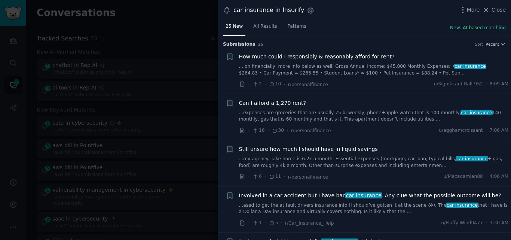 The height and width of the screenshot is (240, 511). Describe the element at coordinates (499, 223) in the screenshot. I see `span: 3:30 AM` at that location.